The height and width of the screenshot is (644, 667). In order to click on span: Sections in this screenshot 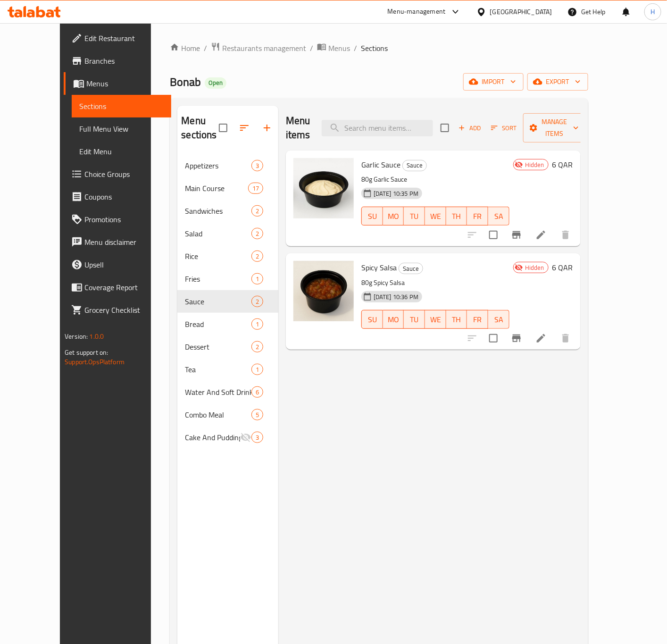, I will do `click(374, 48)`.